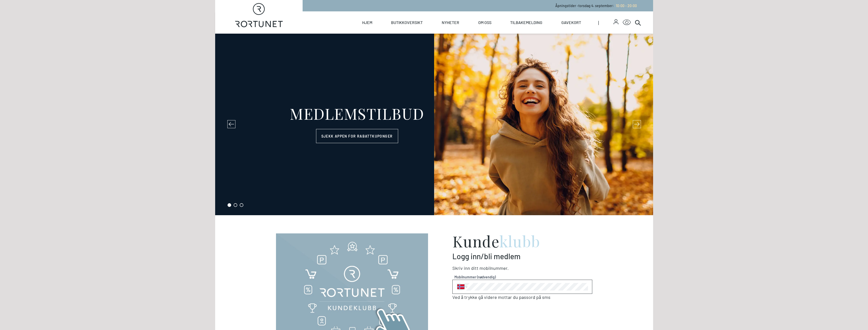 The image size is (868, 330). Describe the element at coordinates (522, 256) in the screenshot. I see `p: Logg inn/bli medlem` at that location.